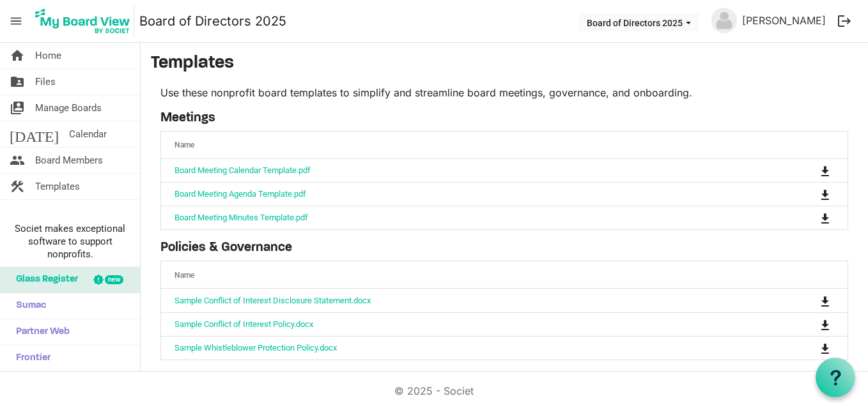 The image size is (868, 410). Describe the element at coordinates (18, 187) in the screenshot. I see `span: construction` at that location.